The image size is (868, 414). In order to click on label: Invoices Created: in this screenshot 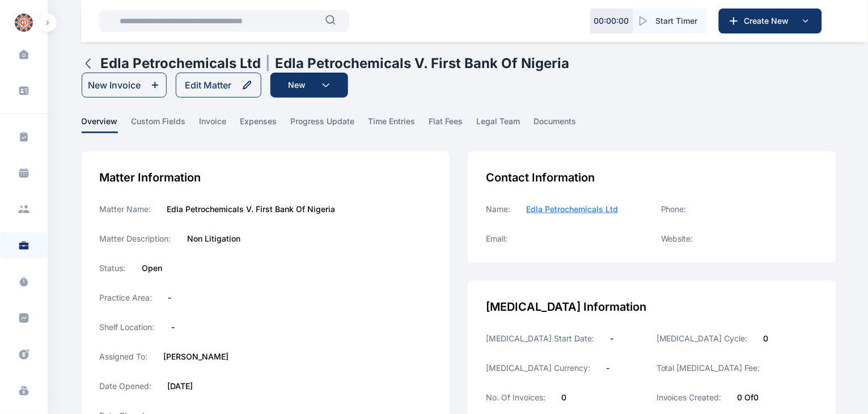, I will do `click(689, 397)`.